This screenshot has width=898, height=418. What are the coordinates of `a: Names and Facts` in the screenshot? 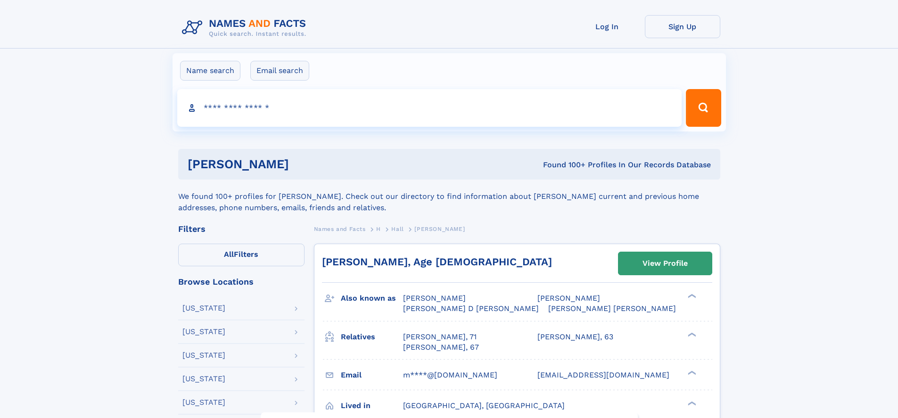 It's located at (340, 229).